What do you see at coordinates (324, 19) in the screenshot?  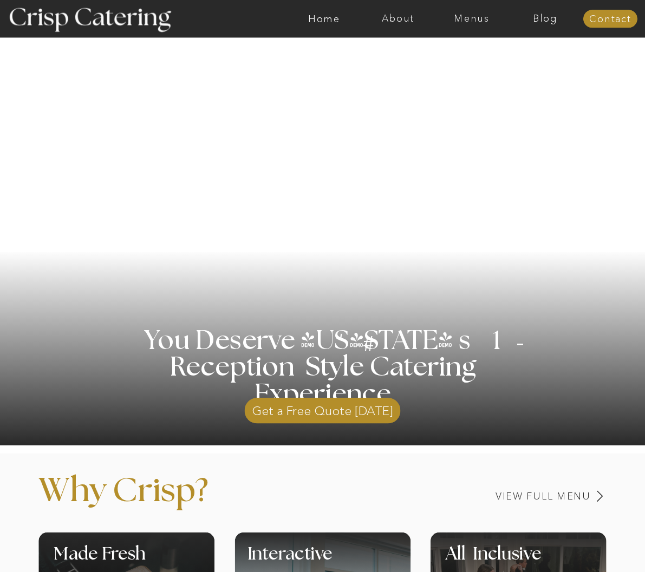 I see `nav: Home` at bounding box center [324, 19].